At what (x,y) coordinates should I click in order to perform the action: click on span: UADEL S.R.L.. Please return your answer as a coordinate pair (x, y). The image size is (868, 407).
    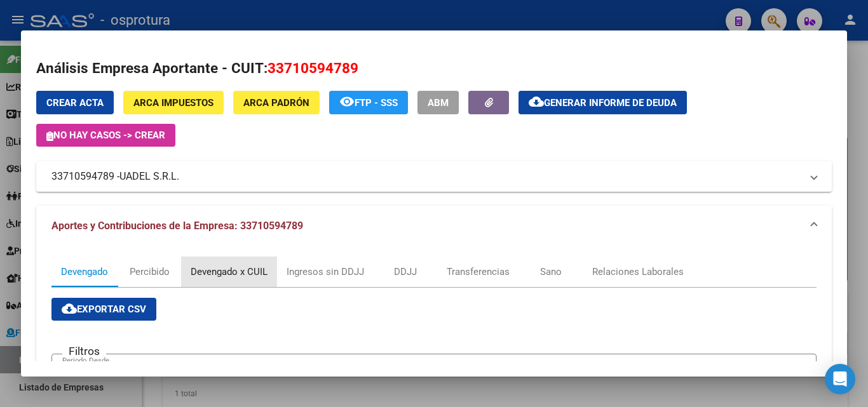
    Looking at the image, I should click on (149, 177).